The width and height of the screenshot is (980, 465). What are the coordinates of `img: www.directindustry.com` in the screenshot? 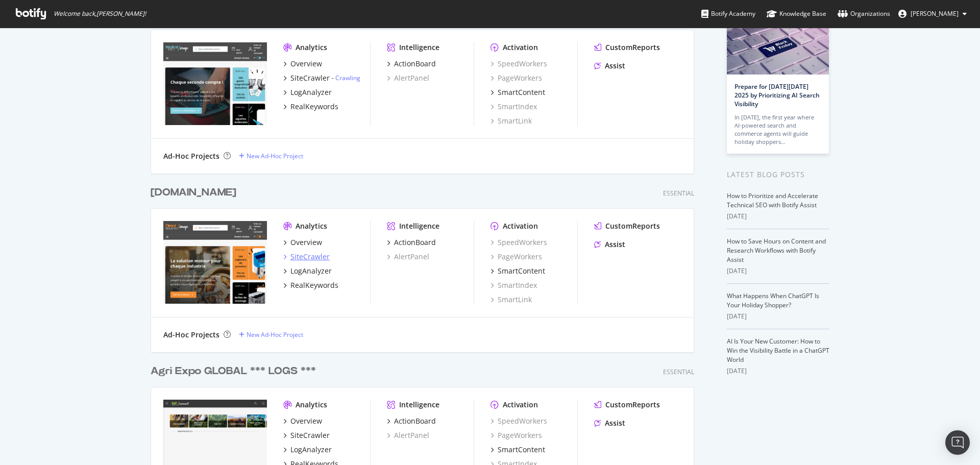 It's located at (215, 262).